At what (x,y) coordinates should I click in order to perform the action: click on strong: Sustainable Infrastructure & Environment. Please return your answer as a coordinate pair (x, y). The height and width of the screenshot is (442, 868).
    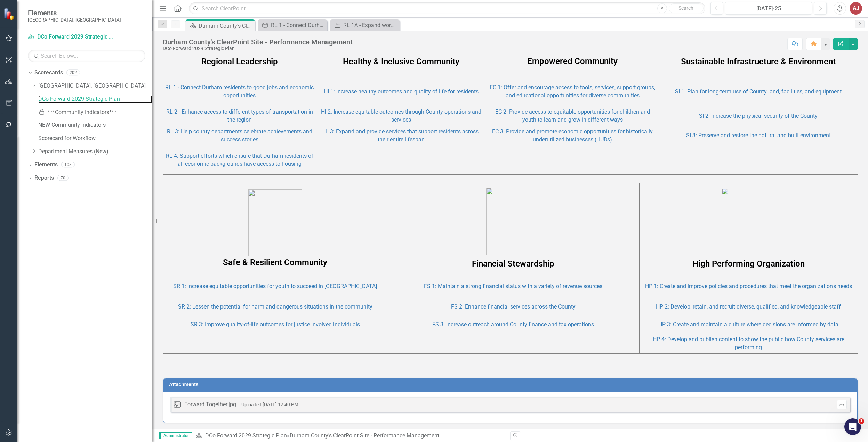
    Looking at the image, I should click on (759, 61).